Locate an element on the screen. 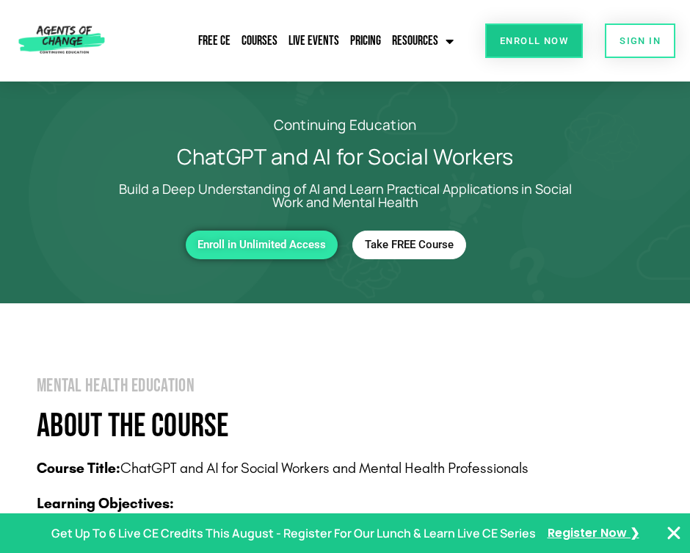 The image size is (690, 553). a: Enroll Now is located at coordinates (534, 40).